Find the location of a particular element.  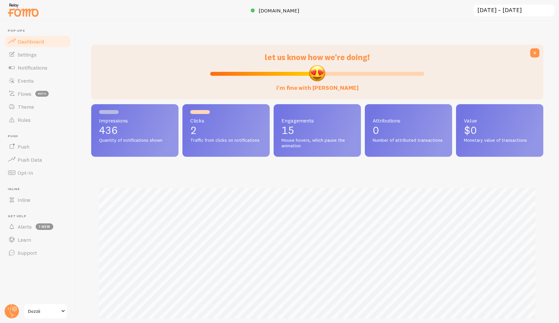

span: Notifications is located at coordinates (32, 68).